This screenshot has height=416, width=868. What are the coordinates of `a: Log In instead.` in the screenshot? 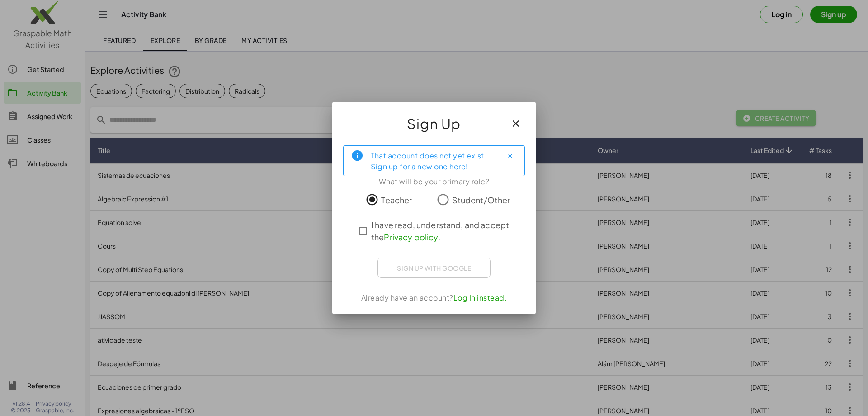 It's located at (480, 298).